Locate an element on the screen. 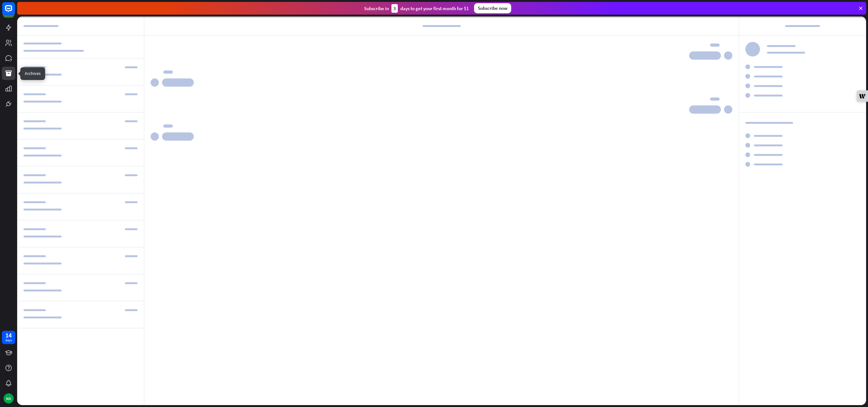 The height and width of the screenshot is (407, 868). div: 14 is located at coordinates (9, 335).